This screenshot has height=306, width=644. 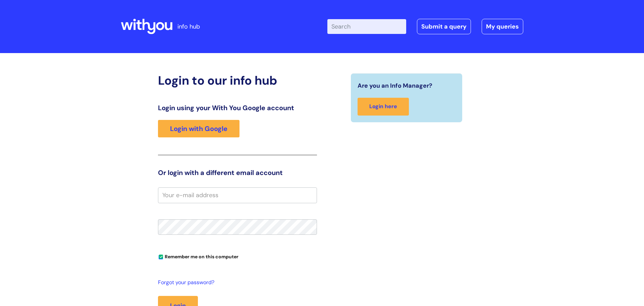 I want to click on h3: Login using your With You Google account, so click(x=238, y=108).